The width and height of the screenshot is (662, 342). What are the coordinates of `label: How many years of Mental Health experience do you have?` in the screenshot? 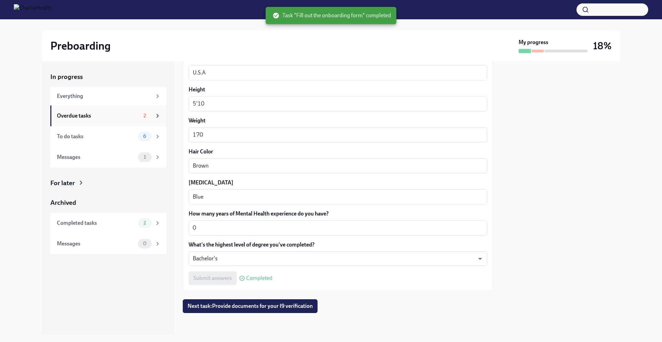 It's located at (338, 214).